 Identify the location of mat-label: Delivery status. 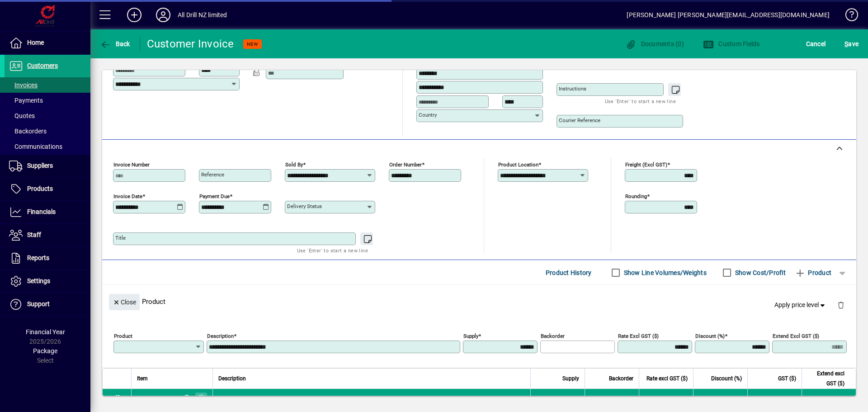
(304, 207).